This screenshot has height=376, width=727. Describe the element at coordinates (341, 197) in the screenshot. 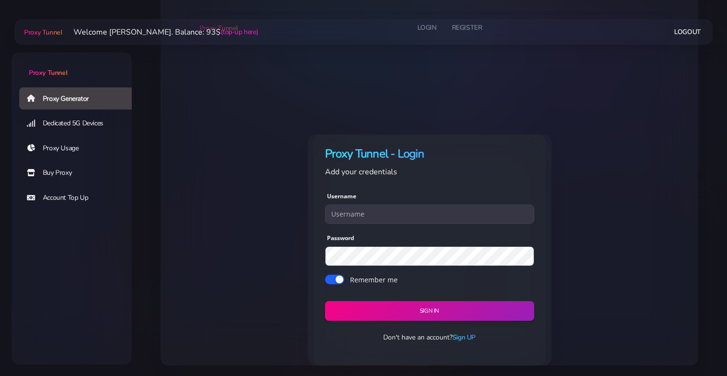

I see `label: Username` at that location.